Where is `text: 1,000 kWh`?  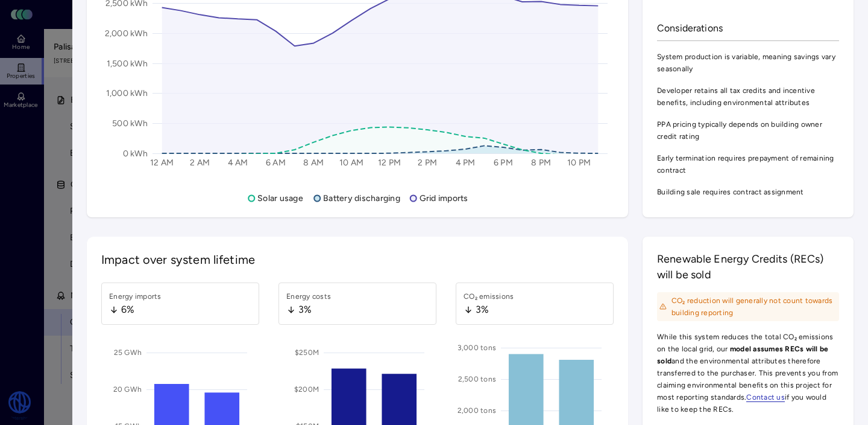 text: 1,000 kWh is located at coordinates (127, 93).